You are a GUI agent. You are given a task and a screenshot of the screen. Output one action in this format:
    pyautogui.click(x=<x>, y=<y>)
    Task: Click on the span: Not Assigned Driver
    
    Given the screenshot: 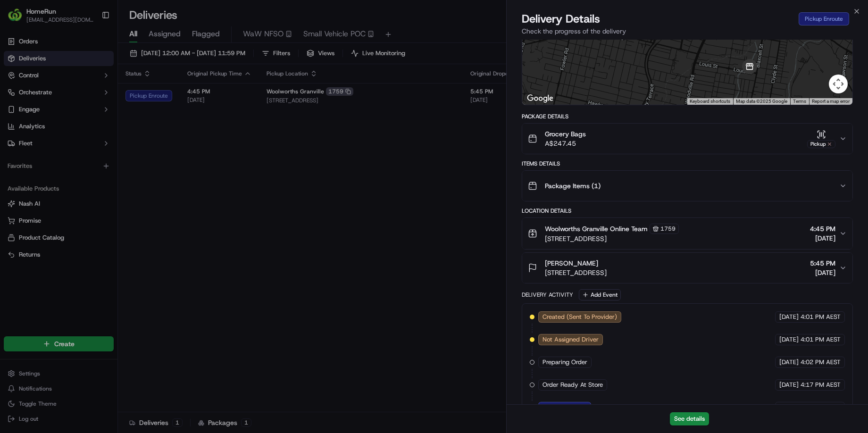 What is the action you would take?
    pyautogui.click(x=571, y=340)
    